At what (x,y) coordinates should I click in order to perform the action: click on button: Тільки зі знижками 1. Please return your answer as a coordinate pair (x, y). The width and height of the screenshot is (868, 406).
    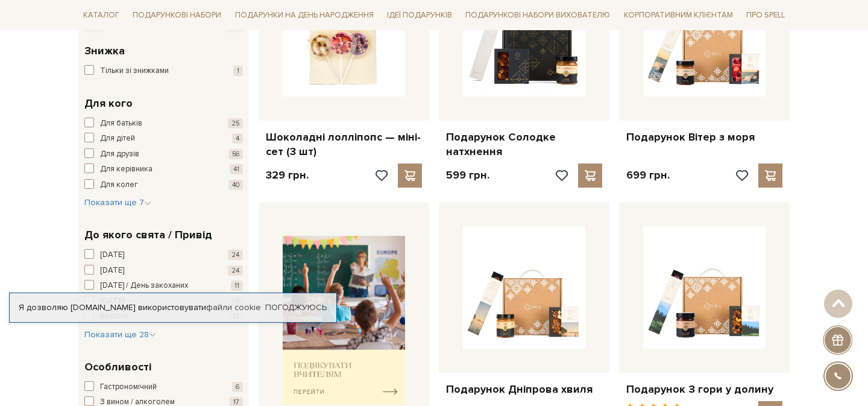
    Looking at the image, I should click on (163, 71).